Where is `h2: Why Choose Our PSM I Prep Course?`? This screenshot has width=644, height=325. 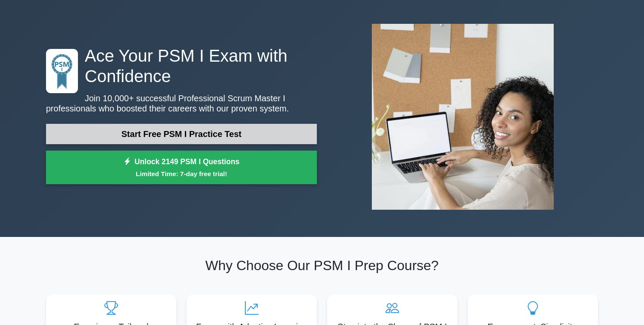
h2: Why Choose Our PSM I Prep Course? is located at coordinates (322, 266).